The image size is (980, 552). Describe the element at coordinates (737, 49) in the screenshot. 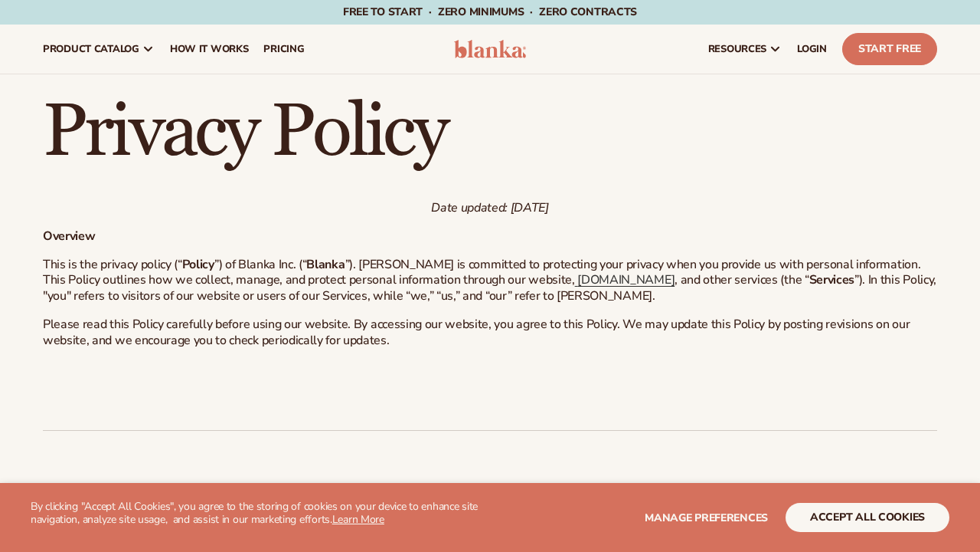

I see `span: resources` at that location.